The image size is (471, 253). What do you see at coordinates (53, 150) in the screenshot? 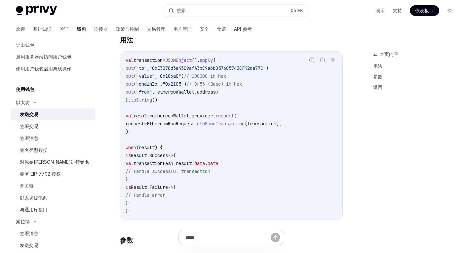
I see `a: 签名类型数据` at bounding box center [53, 150].